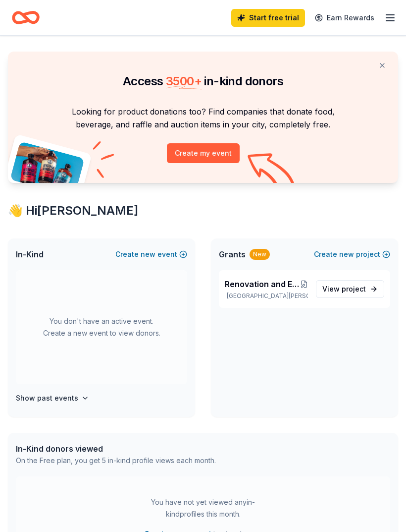 The image size is (406, 532). I want to click on p: Looking for product donations too? Find companies that donate food, beverage, and raffle and auct..., so click(203, 118).